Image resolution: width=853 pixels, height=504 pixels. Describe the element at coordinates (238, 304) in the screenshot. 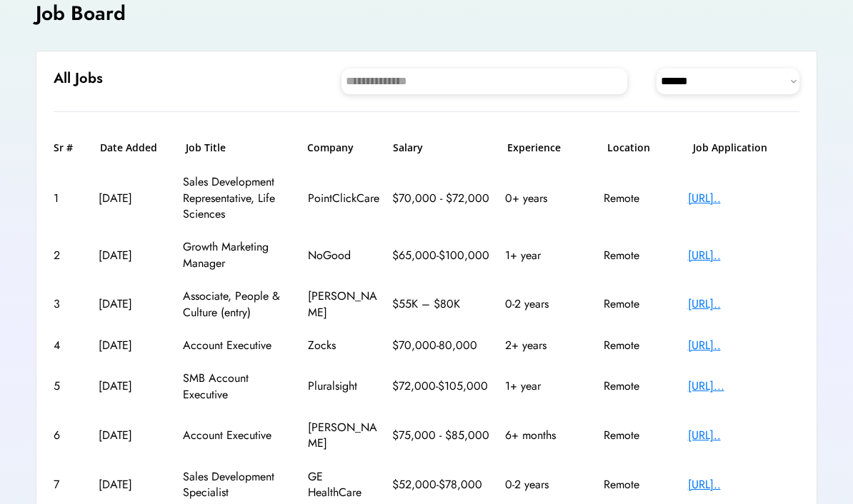

I see `div: Associate, People & Culture (entry)` at that location.